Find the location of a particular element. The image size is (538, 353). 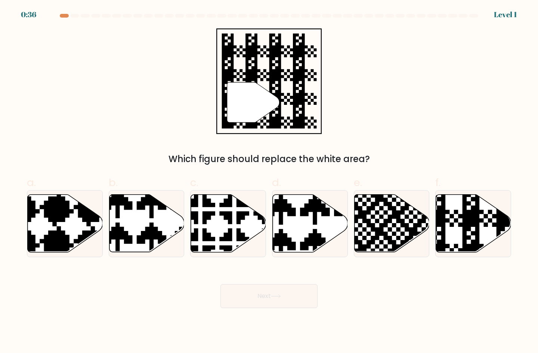

span: a. is located at coordinates (31, 182).